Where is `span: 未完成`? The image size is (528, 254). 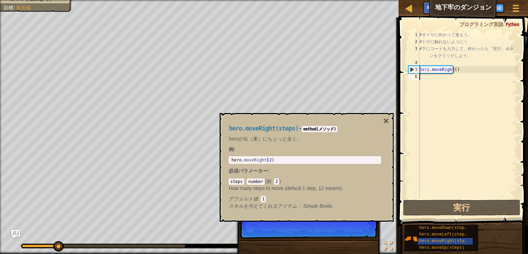 span: 未完成 is located at coordinates (23, 8).